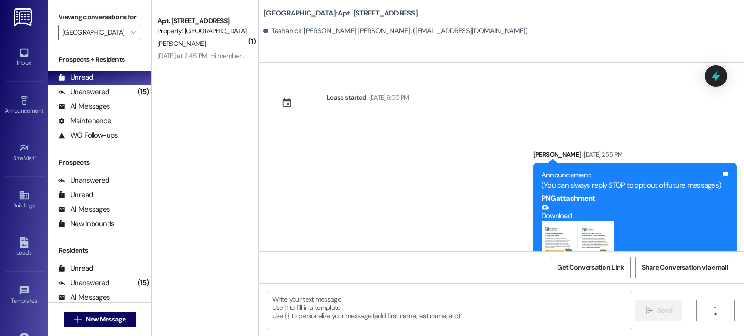  What do you see at coordinates (664, 311) in the screenshot?
I see `span: Send` at bounding box center [664, 311].